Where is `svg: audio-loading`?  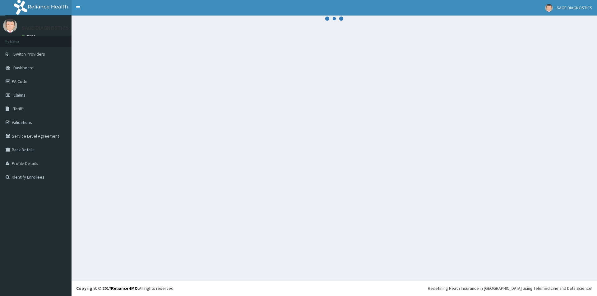 svg: audio-loading is located at coordinates (334, 19).